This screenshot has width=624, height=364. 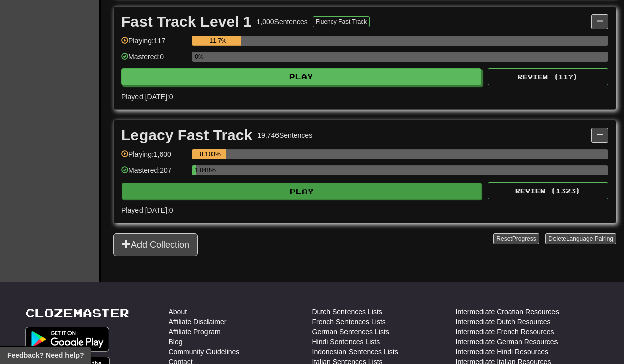 I want to click on div: Mastered: 0, so click(x=154, y=60).